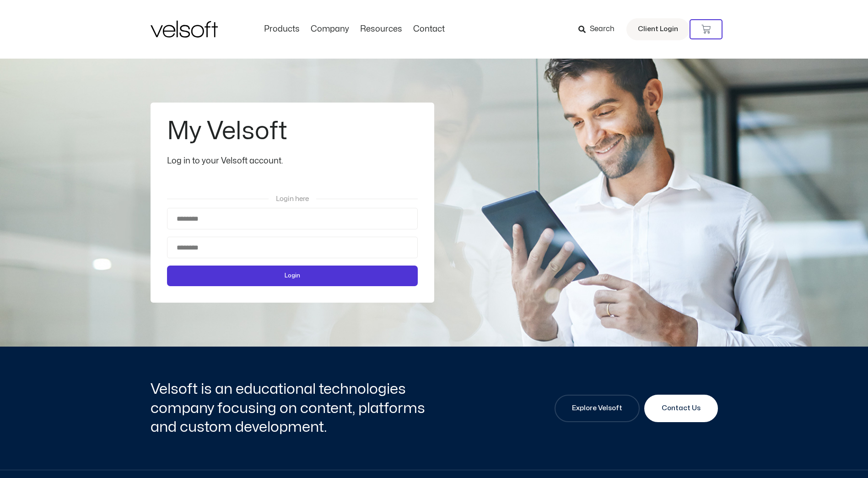 The image size is (868, 478). I want to click on span: Explore Velsoft, so click(597, 409).